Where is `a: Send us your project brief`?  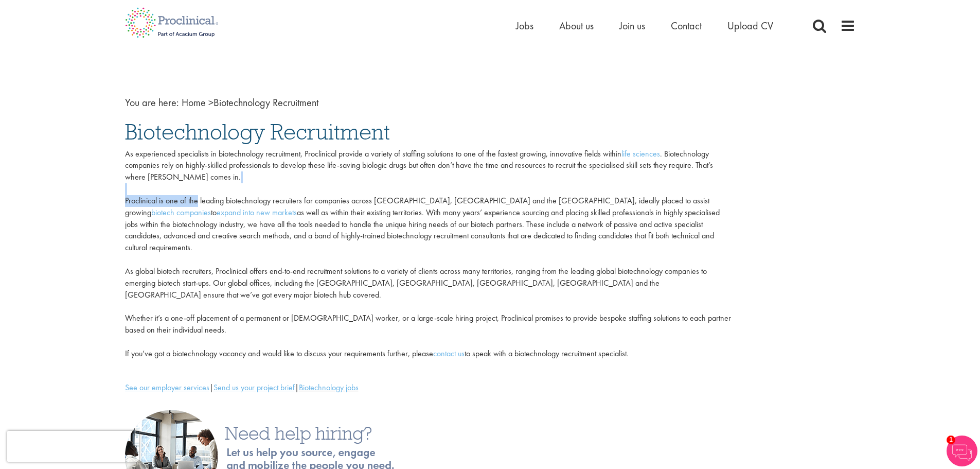
a: Send us your project brief is located at coordinates (254, 387).